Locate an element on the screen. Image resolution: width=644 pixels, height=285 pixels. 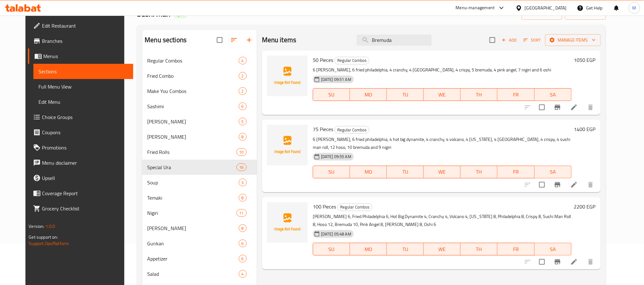
span: 16 is located at coordinates (242, 168).